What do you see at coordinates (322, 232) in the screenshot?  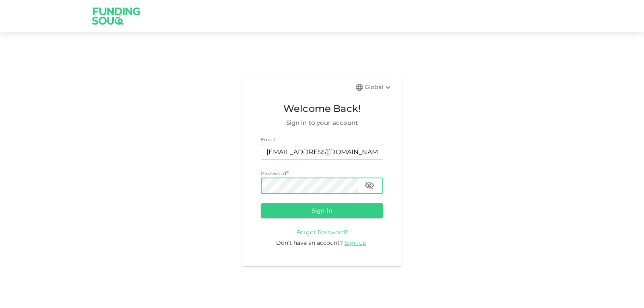 I see `a: Forgot Password?` at bounding box center [322, 232].